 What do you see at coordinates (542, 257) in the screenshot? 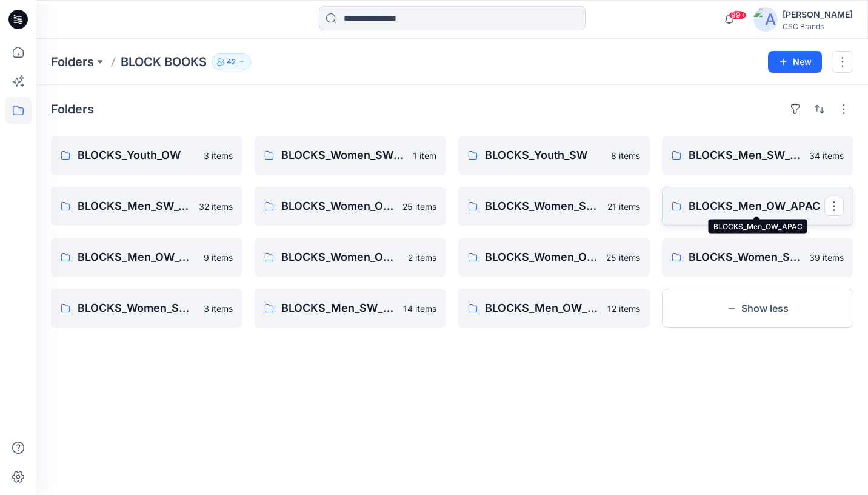
I see `p: BLOCKS_Women_OW_GLOBAL` at bounding box center [542, 257].